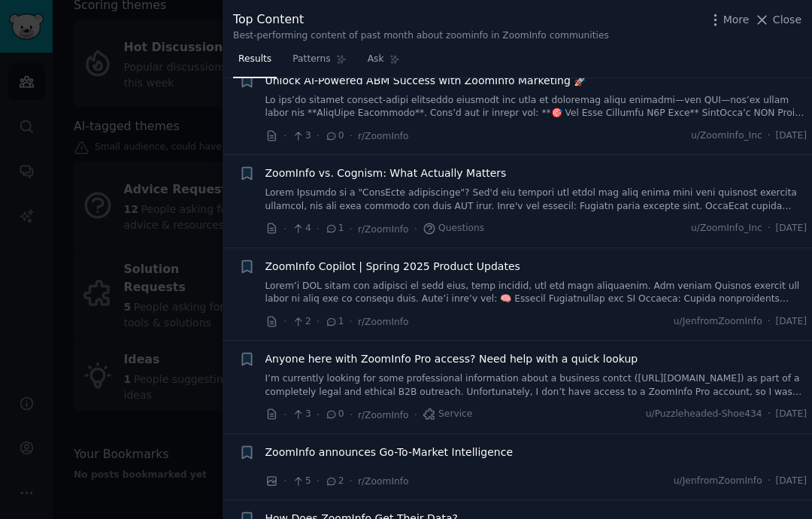 This screenshot has width=812, height=519. Describe the element at coordinates (426, 81) in the screenshot. I see `span: Unlock AI-Powered ABM Success with ZoomInfo Marketing 🚀` at that location.